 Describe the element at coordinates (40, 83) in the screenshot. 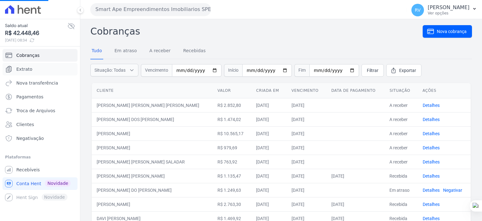

I see `a: Nova transferência` at that location.